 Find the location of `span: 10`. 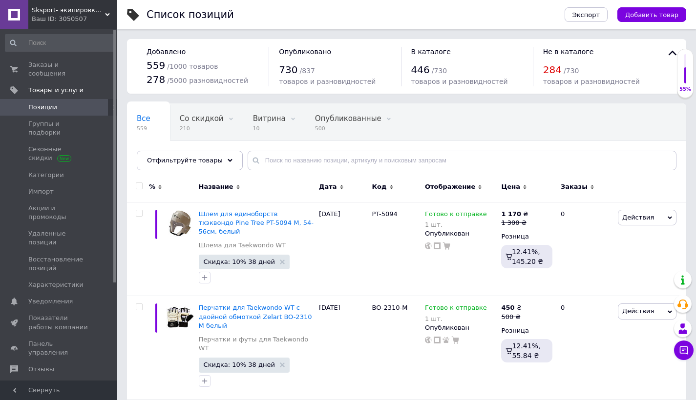

span: 10 is located at coordinates (269, 128).